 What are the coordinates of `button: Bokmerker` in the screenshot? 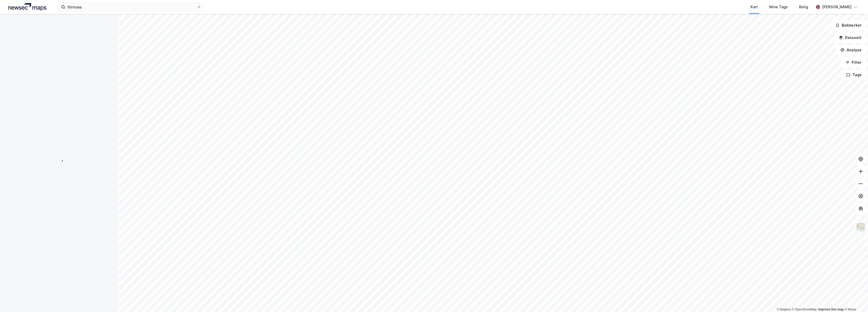 It's located at (849, 26).